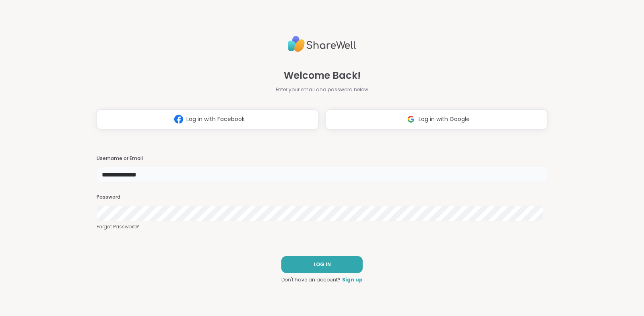 This screenshot has width=644, height=316. What do you see at coordinates (322, 197) in the screenshot?
I see `h3: Password` at bounding box center [322, 197].